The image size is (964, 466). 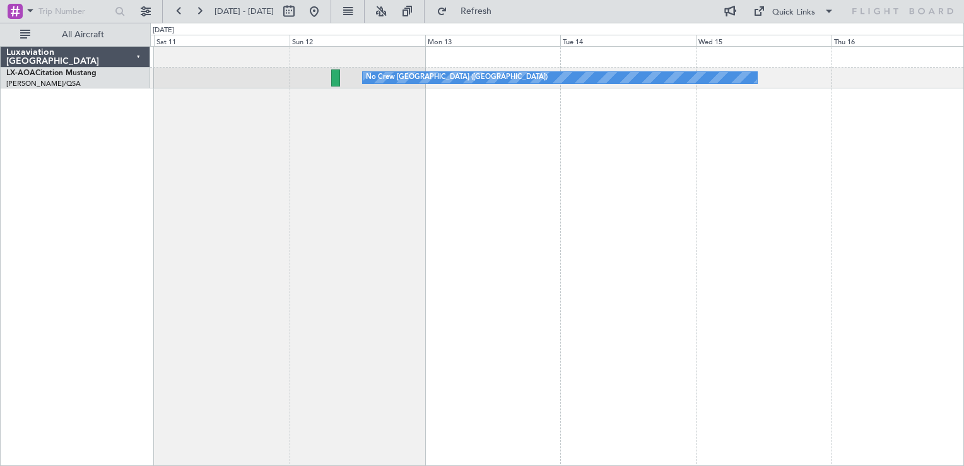 I want to click on span: Refresh, so click(x=476, y=11).